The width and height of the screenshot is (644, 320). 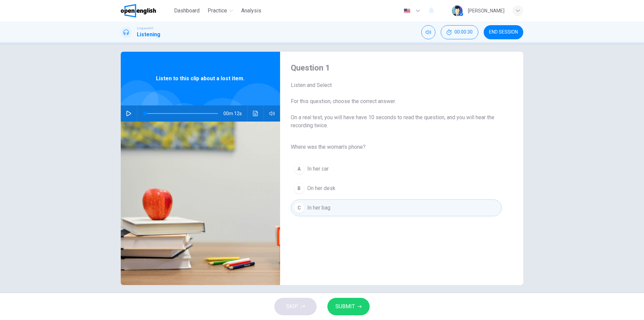 I want to click on img: Listen to this clip about a lost item., so click(x=200, y=203).